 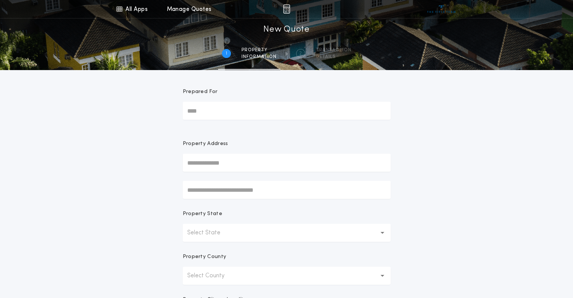 I want to click on span: details, so click(x=333, y=57).